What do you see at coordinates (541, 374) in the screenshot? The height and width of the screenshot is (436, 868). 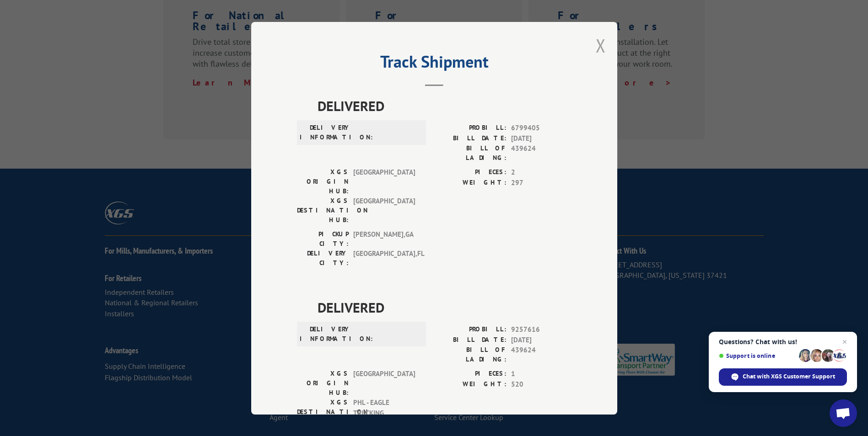 I see `span: 1` at bounding box center [541, 374].